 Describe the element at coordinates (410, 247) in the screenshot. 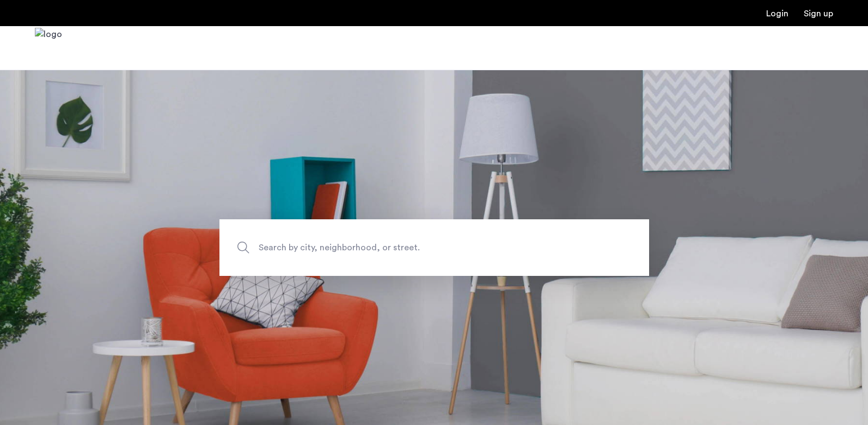

I see `span: Search by city, neighborhood, or street.` at that location.